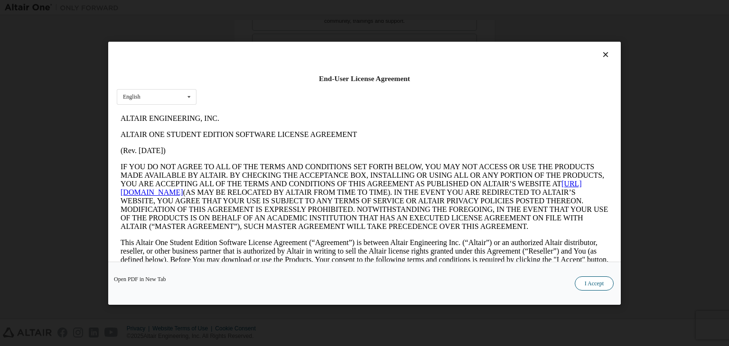  Describe the element at coordinates (248, 24) in the screenshot. I see `p: ALTAIR ONE STUDENT EDITION SOFTWARE LICENSE AGREEMENT` at that location.